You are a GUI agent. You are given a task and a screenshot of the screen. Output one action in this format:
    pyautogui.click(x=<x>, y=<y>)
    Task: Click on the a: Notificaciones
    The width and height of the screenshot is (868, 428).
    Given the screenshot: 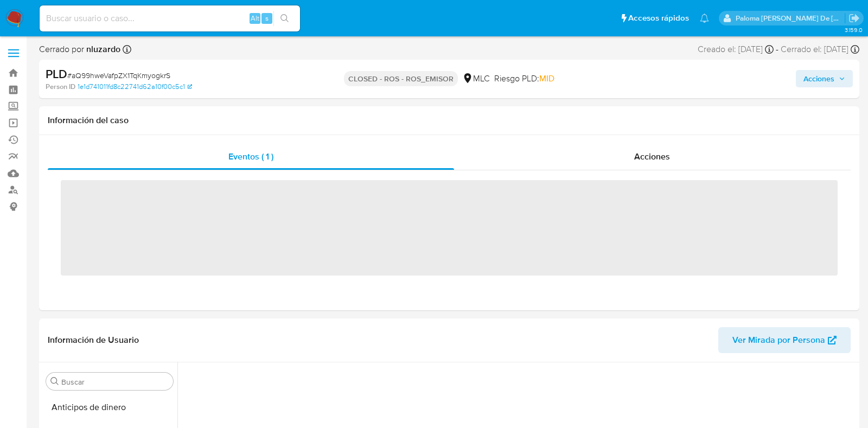 What is the action you would take?
    pyautogui.click(x=704, y=18)
    